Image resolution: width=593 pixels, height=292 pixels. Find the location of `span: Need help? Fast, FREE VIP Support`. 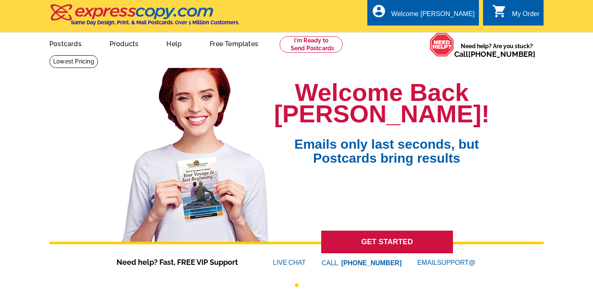

span: Need help? Fast, FREE VIP Support is located at coordinates (182, 262).